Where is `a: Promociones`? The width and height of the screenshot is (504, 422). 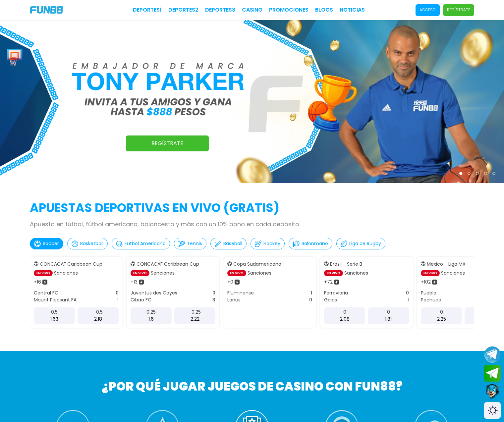 a: Promociones is located at coordinates (288, 10).